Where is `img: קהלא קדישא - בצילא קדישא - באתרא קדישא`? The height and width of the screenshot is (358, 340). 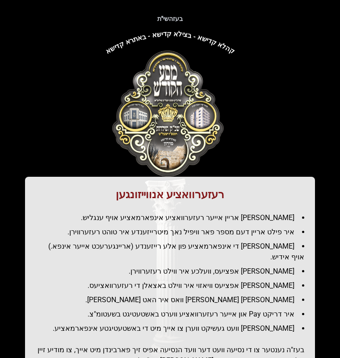 img: קהלא קדישא - בצילא קדישא - באתרא קדישא is located at coordinates (170, 38).